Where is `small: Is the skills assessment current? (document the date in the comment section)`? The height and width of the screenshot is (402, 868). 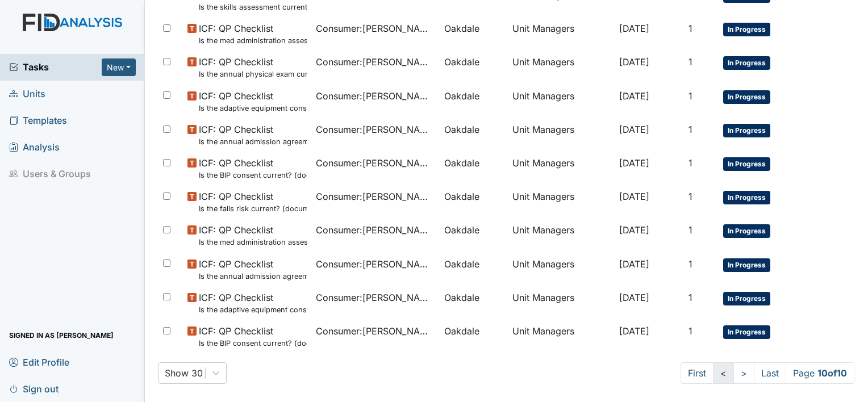 small: Is the skills assessment current? (document the date in the comment section) is located at coordinates (253, 7).